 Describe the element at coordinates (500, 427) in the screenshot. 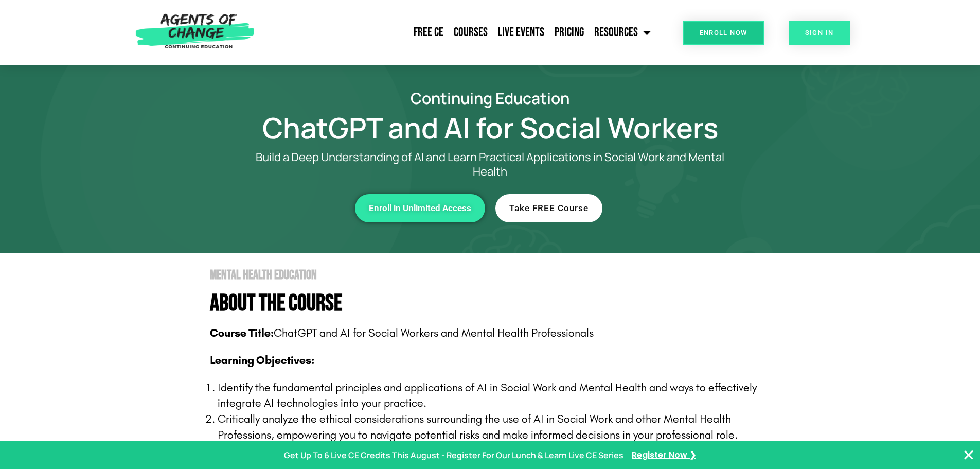

I see `p: Critically analyze the ethical considerations surrounding the use of AI in Social Work and other ...` at that location.